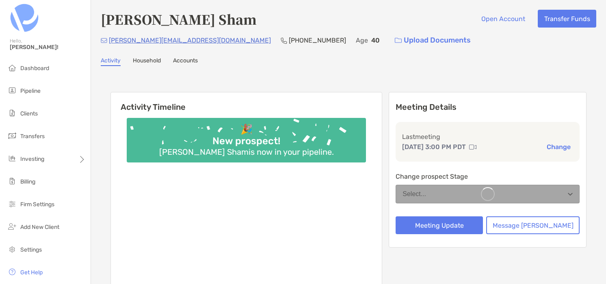 The image size is (606, 284). Describe the element at coordinates (502, 19) in the screenshot. I see `button: Open Account` at that location.